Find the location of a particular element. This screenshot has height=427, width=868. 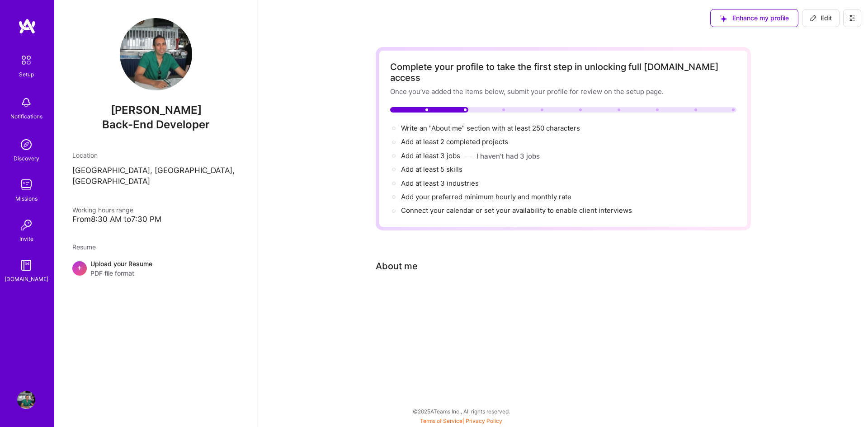

span: Resume is located at coordinates (84, 247).